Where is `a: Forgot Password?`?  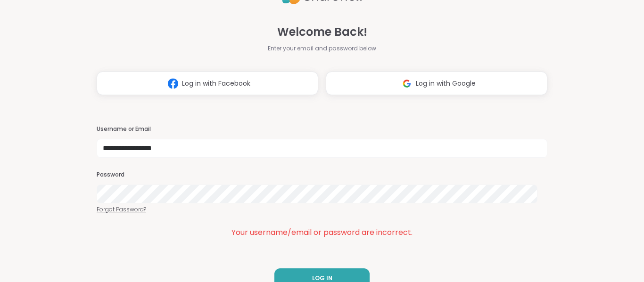
a: Forgot Password? is located at coordinates (322, 209).